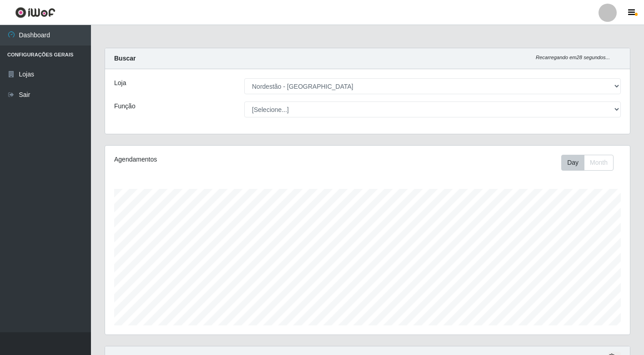  Describe the element at coordinates (216, 159) in the screenshot. I see `div: Agendamentos` at that location.